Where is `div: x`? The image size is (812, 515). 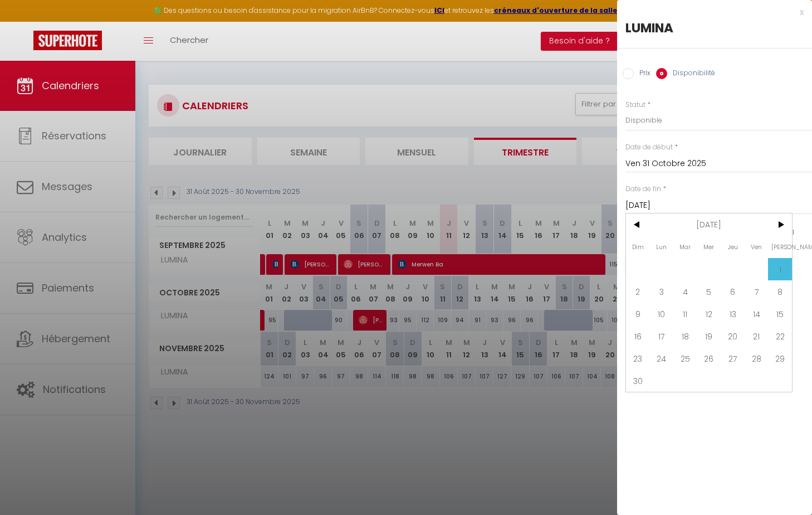
div: x is located at coordinates (710, 12).